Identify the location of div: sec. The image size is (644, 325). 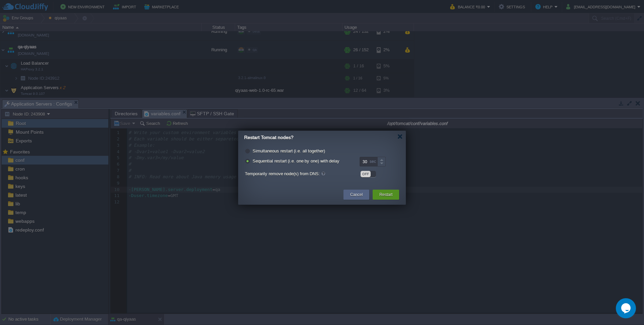
(373, 161).